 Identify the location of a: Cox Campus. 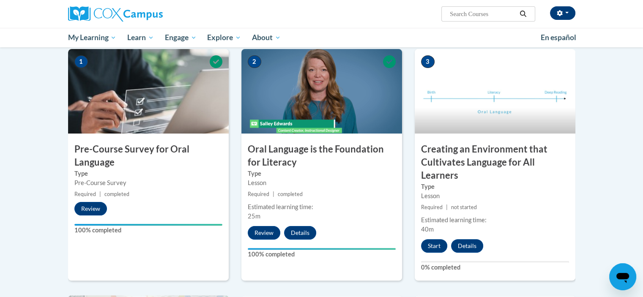
(148, 14).